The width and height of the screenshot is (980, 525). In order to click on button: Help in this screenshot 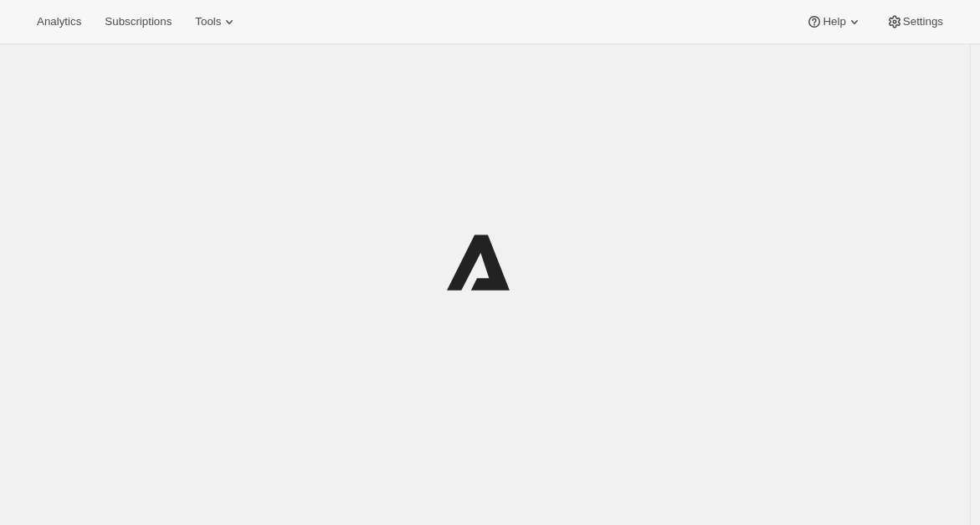, I will do `click(834, 21)`.